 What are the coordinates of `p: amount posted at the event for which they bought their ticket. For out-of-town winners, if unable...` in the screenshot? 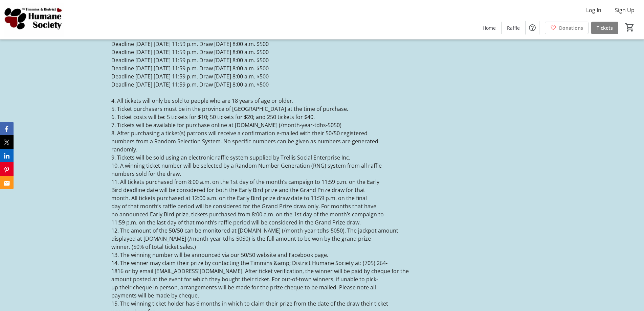 It's located at (322, 279).